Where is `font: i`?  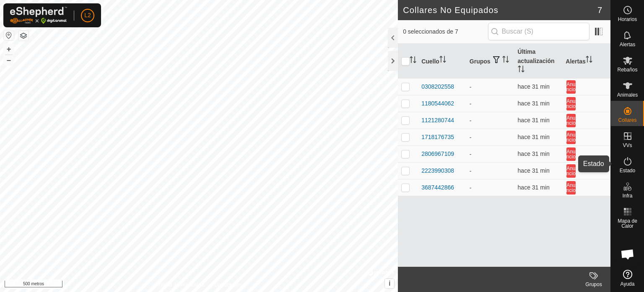 font: i is located at coordinates (389, 283).